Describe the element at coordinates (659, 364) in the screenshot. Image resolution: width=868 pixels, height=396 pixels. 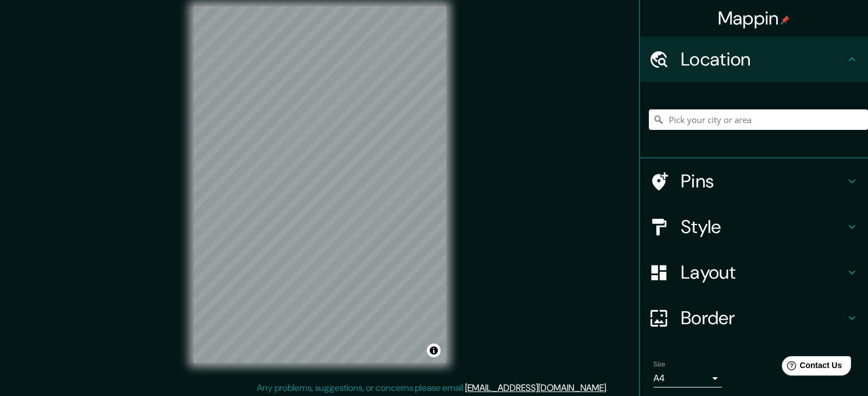
I see `label: Size` at that location.